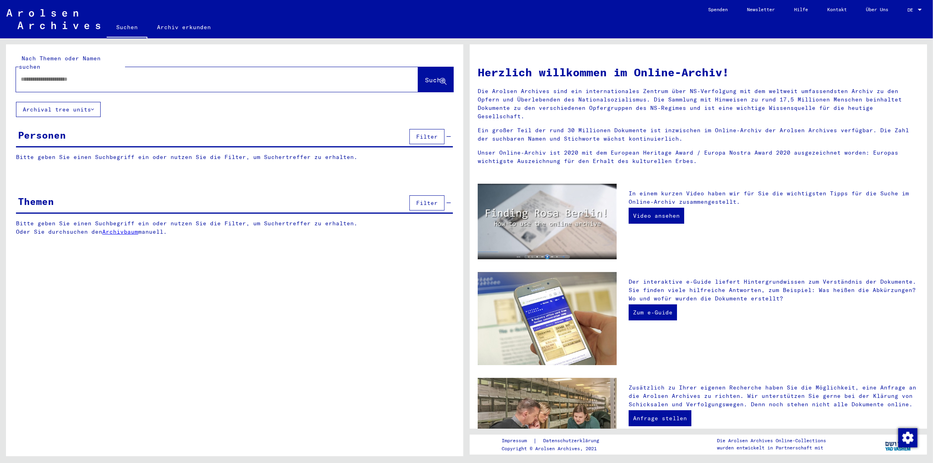 The height and width of the screenshot is (463, 933). Describe the element at coordinates (774, 198) in the screenshot. I see `p: In einem kurzen Video haben wir für Sie die wichtigsten Tipps für die Suche im Online-Archiv zusa...` at that location.